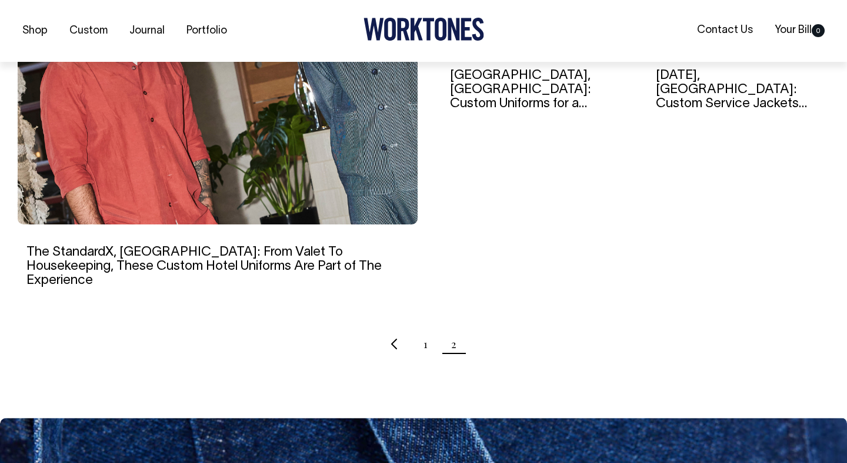 The height and width of the screenshot is (463, 847). What do you see at coordinates (454, 344) in the screenshot?
I see `span: Page 2` at bounding box center [454, 344].